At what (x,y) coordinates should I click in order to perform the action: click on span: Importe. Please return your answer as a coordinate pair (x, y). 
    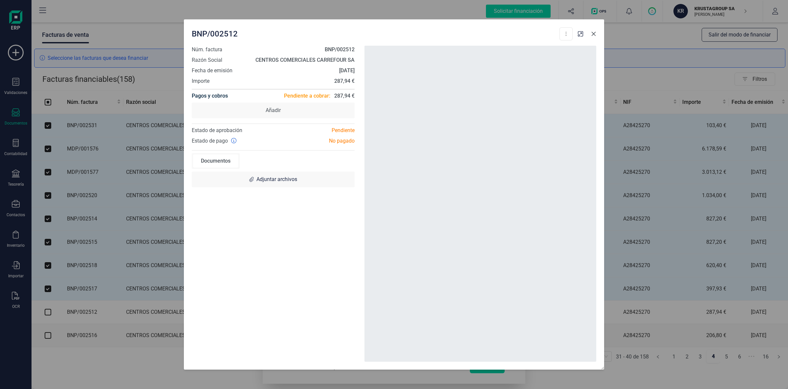
    Looking at the image, I should click on (201, 81).